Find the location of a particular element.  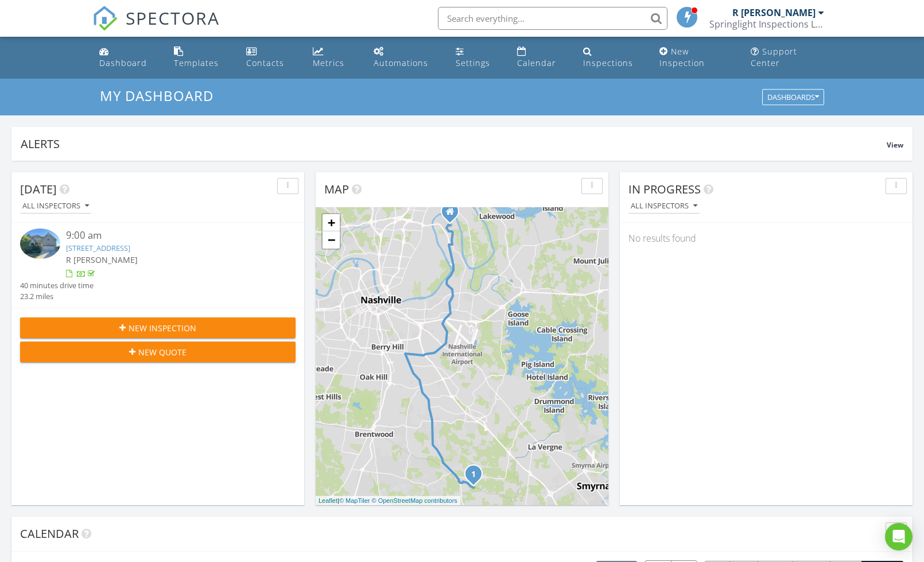

div: 9:00 am is located at coordinates (169, 235).